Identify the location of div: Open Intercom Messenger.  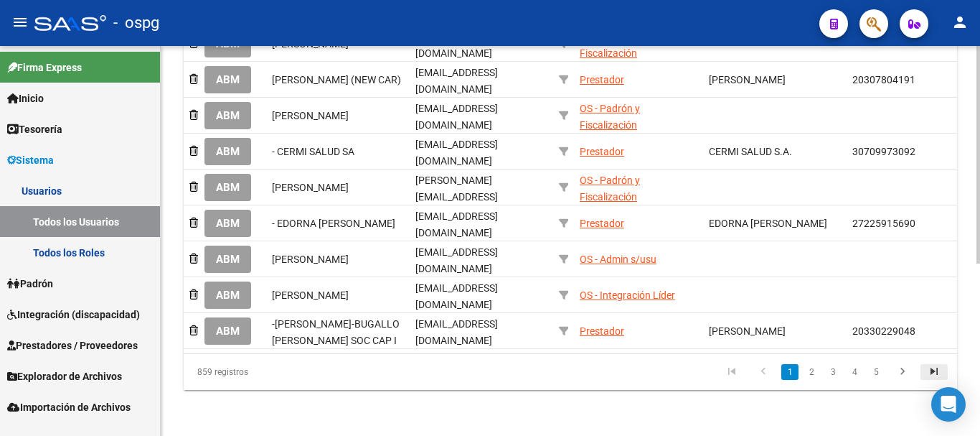
(948, 404).